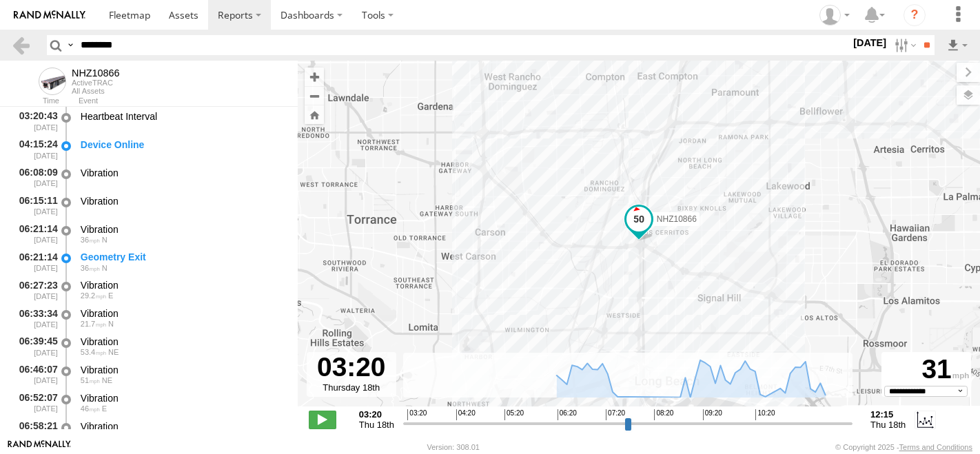  Describe the element at coordinates (376, 415) in the screenshot. I see `strong: 03:20` at that location.